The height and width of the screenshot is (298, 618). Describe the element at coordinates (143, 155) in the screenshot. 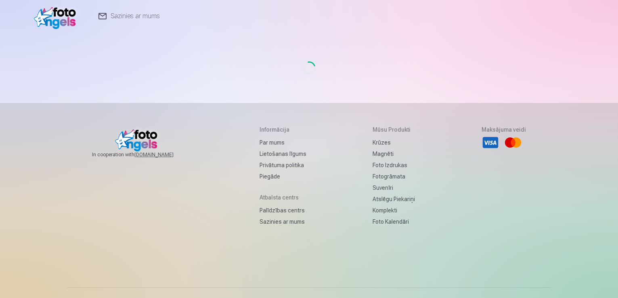

I see `span: In cooperation with` at that location.